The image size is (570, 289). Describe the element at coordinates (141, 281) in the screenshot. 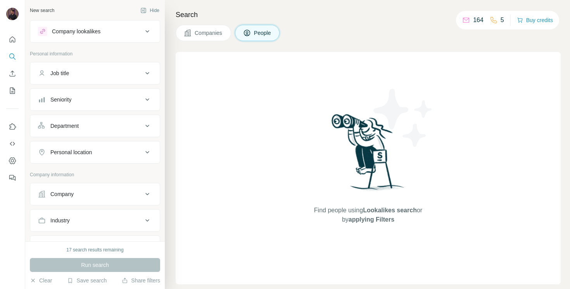

I see `button: Share filters` at that location.